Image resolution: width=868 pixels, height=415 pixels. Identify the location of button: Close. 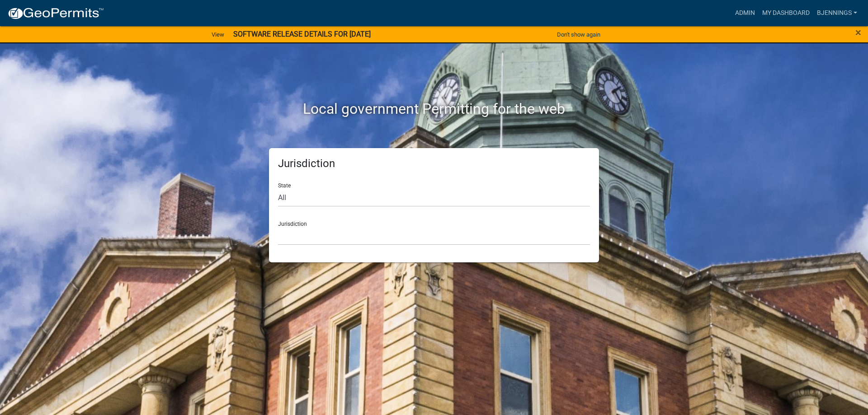
(858, 32).